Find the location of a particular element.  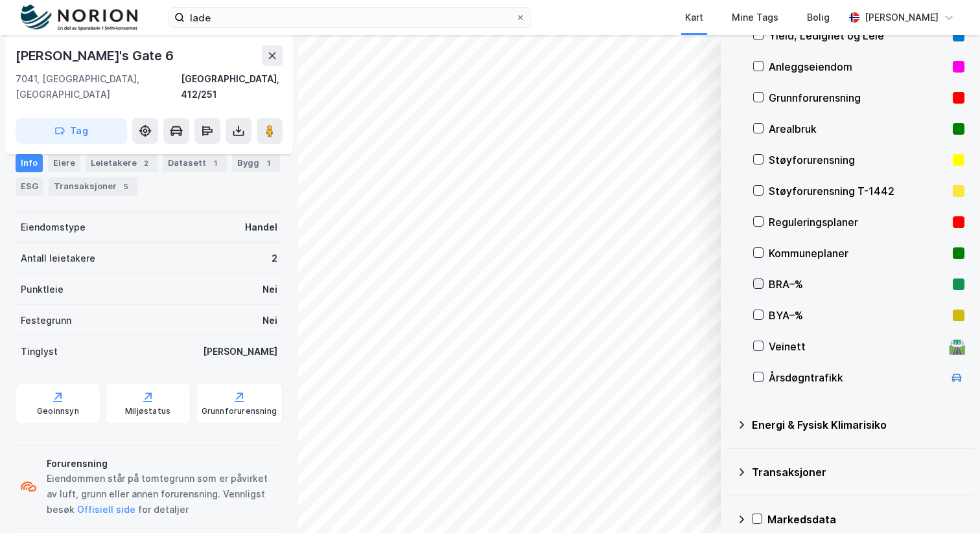

div: Info is located at coordinates (29, 164).